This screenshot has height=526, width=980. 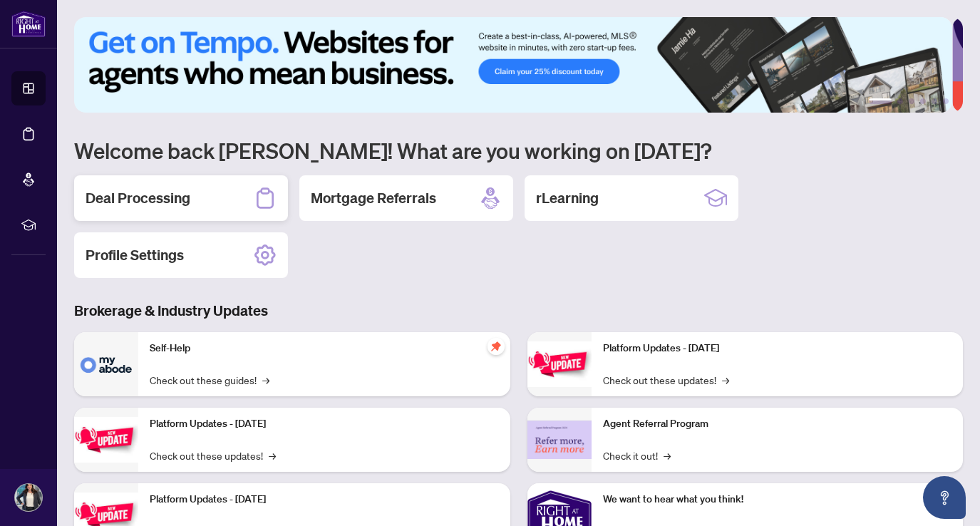 I want to click on button: 1, so click(x=880, y=101).